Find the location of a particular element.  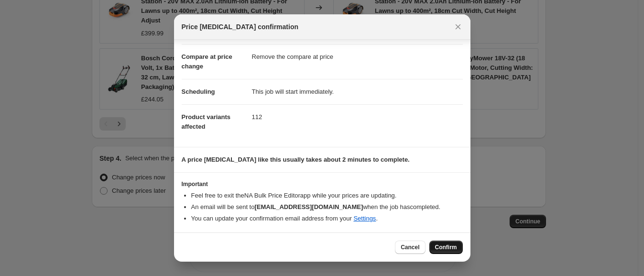

li: An email will be sent to when the job has completed . is located at coordinates (327, 207).